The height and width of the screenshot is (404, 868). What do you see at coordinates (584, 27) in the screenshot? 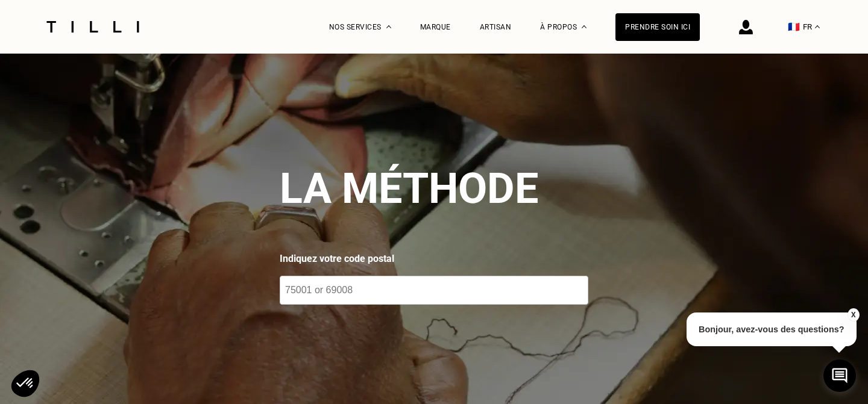
I see `img: Menu déroulant à propos` at bounding box center [584, 27].